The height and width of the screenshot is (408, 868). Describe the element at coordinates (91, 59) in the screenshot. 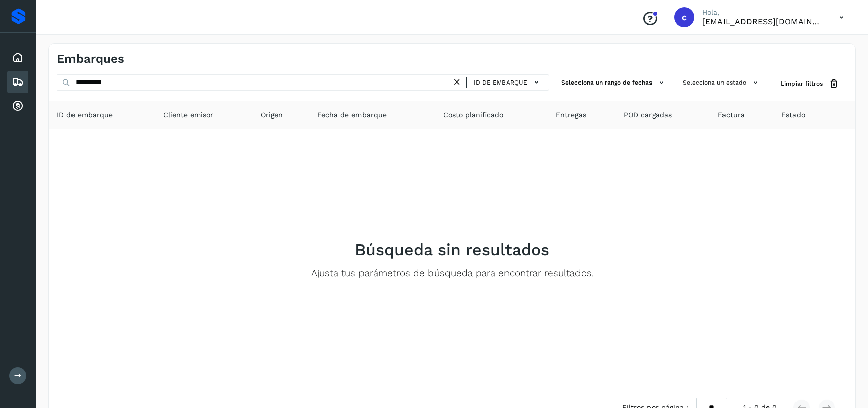

I see `h4: Embarques` at that location.